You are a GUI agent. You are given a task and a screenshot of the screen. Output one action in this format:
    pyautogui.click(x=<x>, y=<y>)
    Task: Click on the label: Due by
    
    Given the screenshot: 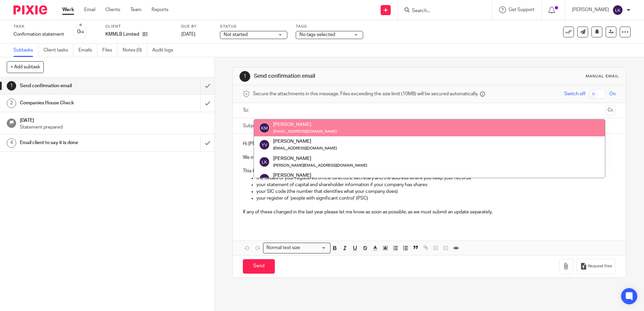 What is the action you would take?
    pyautogui.click(x=196, y=26)
    